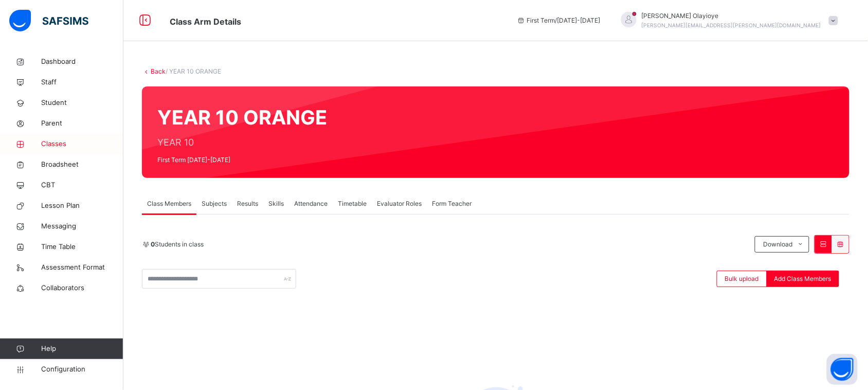 This screenshot has height=390, width=868. I want to click on span: Download, so click(777, 244).